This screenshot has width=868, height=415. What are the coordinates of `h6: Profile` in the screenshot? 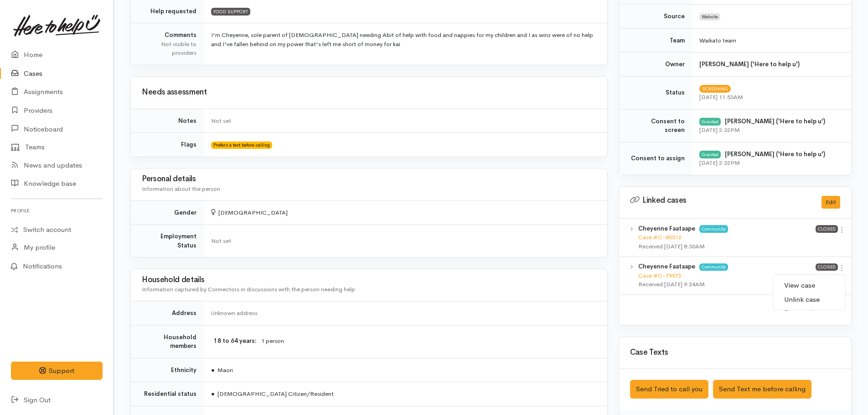 It's located at (57, 210).